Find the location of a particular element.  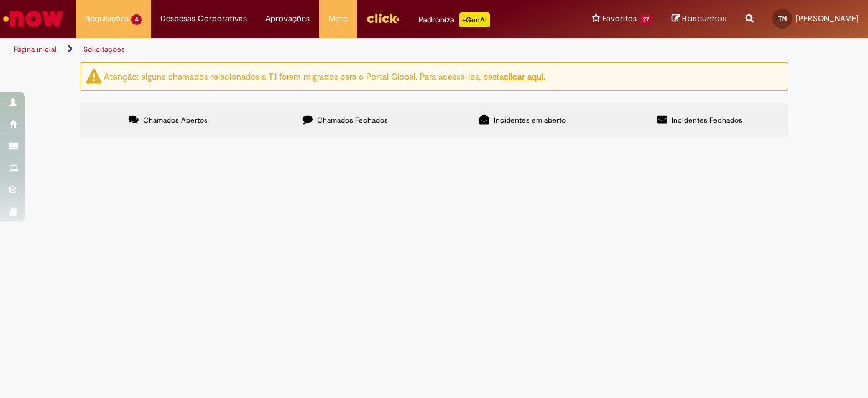

ul: Trilhas de página is located at coordinates (289, 49).